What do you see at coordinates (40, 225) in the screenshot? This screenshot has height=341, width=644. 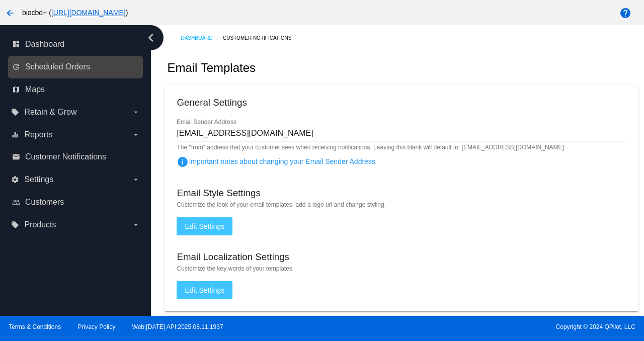 I see `span: Products` at bounding box center [40, 225].